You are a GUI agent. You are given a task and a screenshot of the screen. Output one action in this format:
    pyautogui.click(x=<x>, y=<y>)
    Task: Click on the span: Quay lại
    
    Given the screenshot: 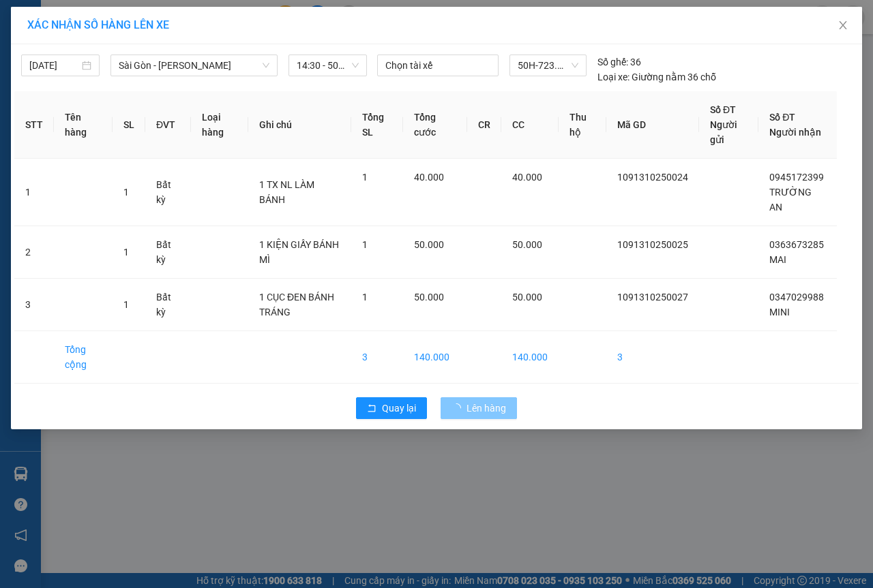 What is the action you would take?
    pyautogui.click(x=399, y=408)
    